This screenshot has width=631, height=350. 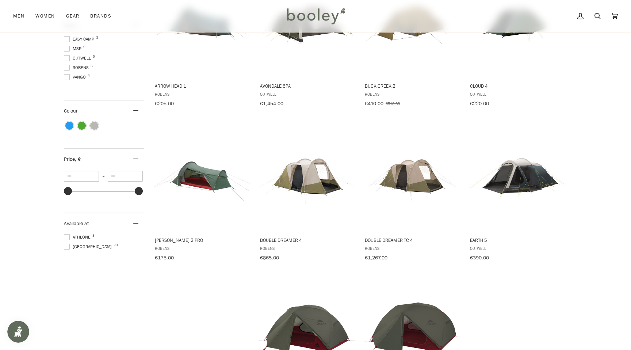 What do you see at coordinates (412, 240) in the screenshot?
I see `span: Double Dreamer TC 4` at bounding box center [412, 240].